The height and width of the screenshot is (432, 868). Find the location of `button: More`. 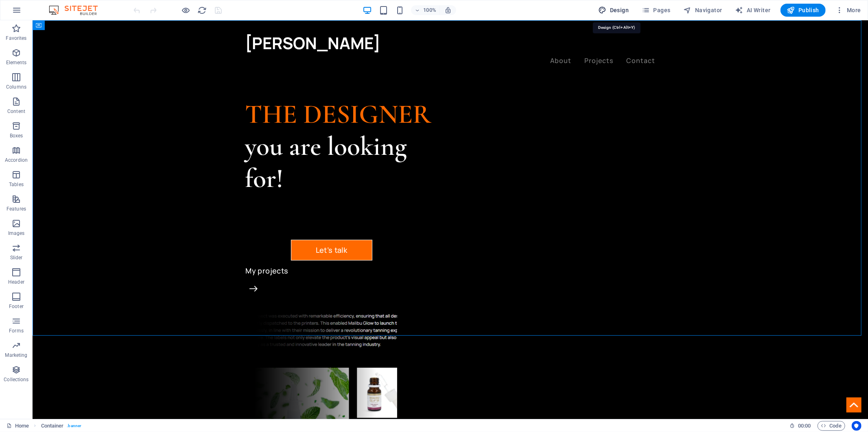

button: More is located at coordinates (848, 10).